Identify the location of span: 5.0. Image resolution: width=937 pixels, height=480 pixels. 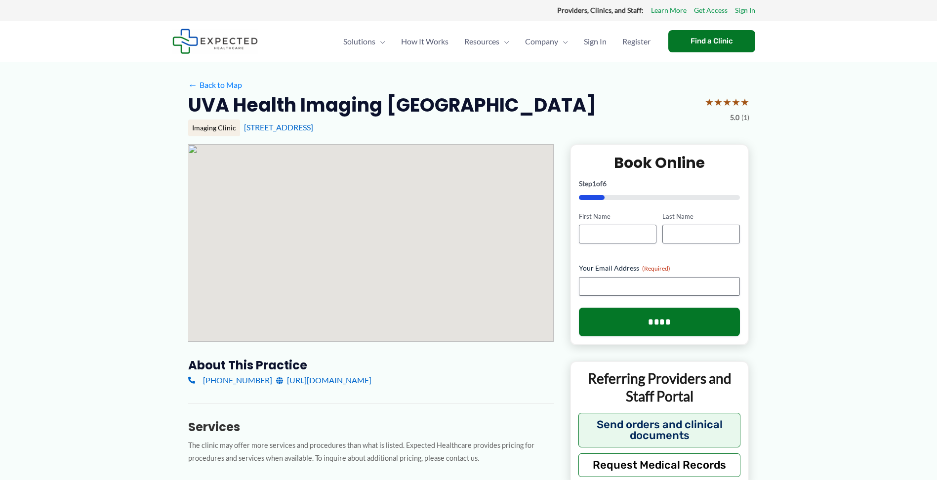
(735, 118).